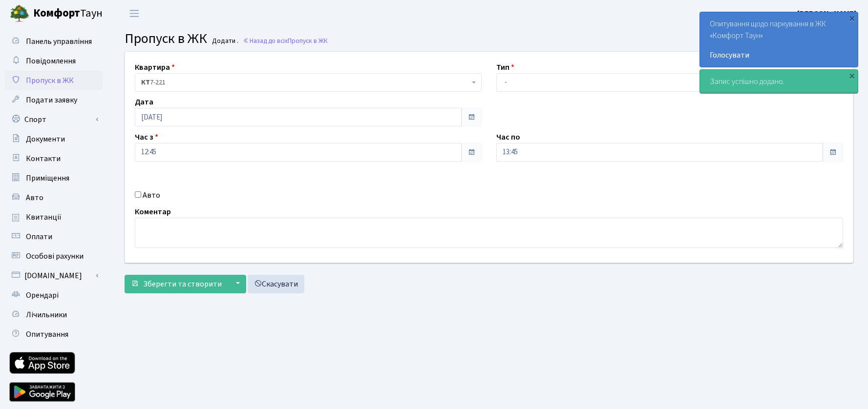 The image size is (868, 409). I want to click on label: Час з, so click(147, 137).